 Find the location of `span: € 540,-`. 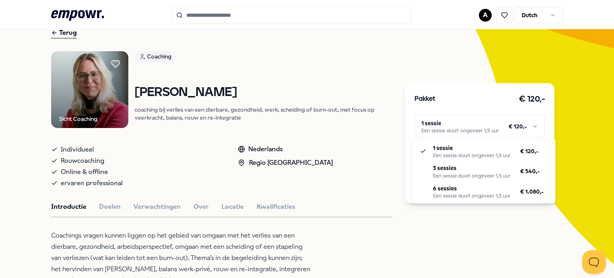

span: € 540,- is located at coordinates (530, 171).